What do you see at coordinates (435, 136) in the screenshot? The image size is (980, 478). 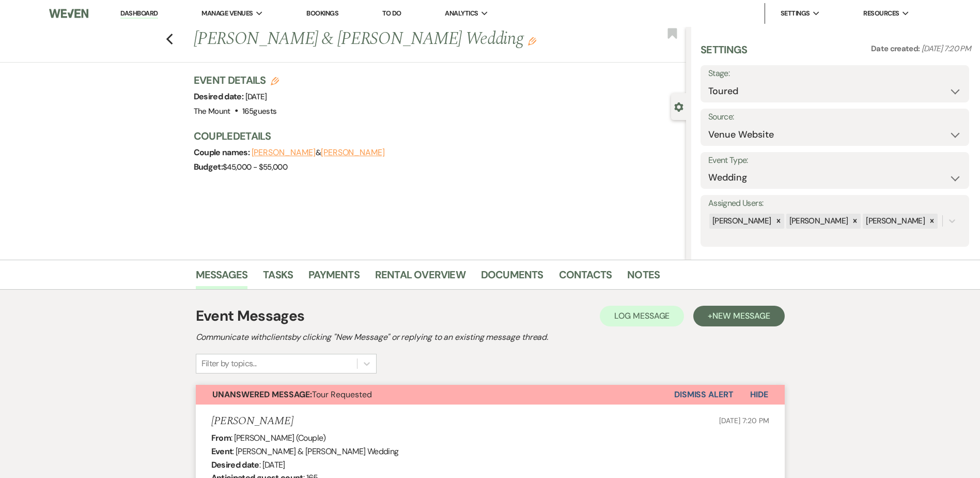 I see `h3: Couple Details` at bounding box center [435, 136].